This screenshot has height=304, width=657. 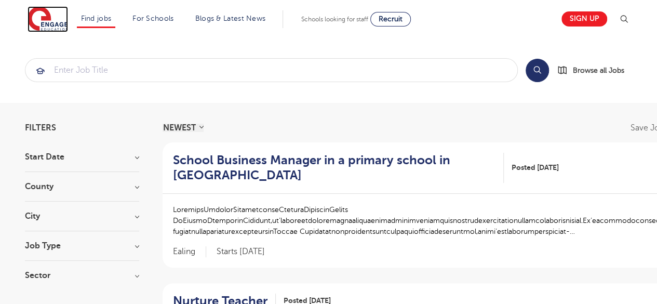 What do you see at coordinates (334, 19) in the screenshot?
I see `span: Schools looking for staff` at bounding box center [334, 19].